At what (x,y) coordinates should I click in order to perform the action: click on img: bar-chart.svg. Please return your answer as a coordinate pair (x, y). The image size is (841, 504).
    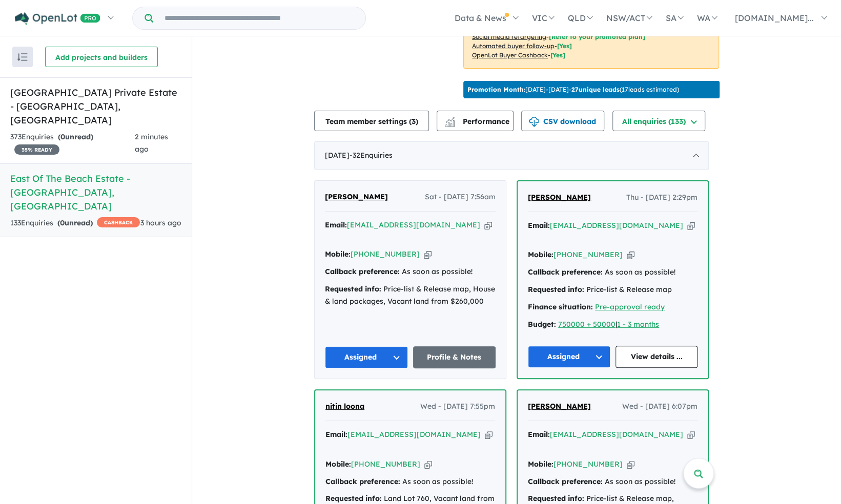
    Looking at the image, I should click on (450, 123).